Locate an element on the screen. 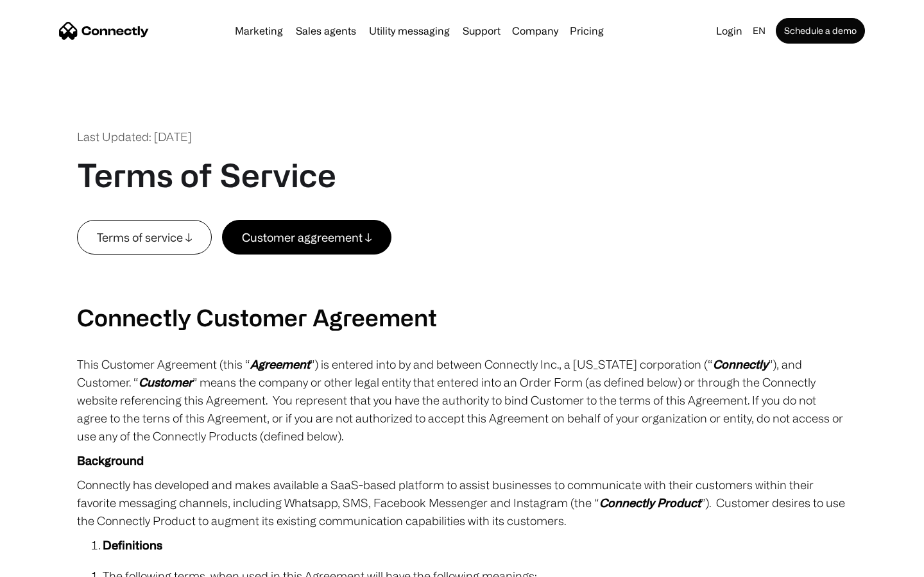 This screenshot has width=924, height=577. div: Company is located at coordinates (535, 31).